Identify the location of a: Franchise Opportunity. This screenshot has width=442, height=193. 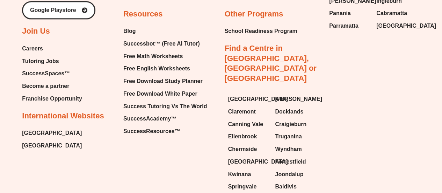
(52, 99).